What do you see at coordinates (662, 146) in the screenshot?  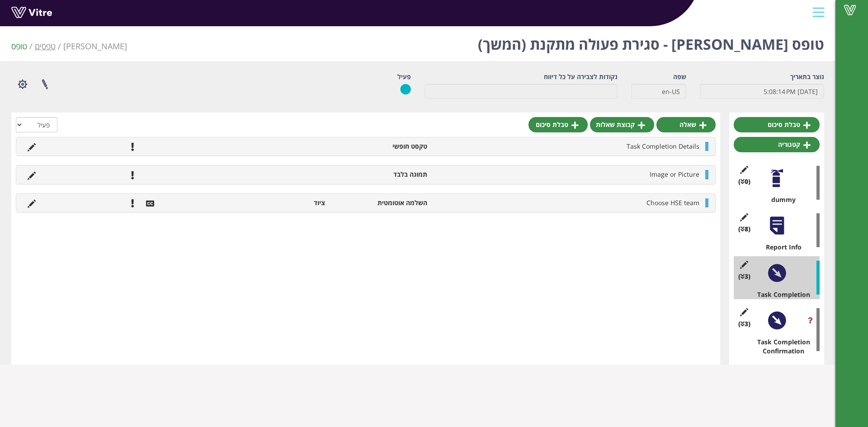 I see `span: Task Completion Details` at bounding box center [662, 146].